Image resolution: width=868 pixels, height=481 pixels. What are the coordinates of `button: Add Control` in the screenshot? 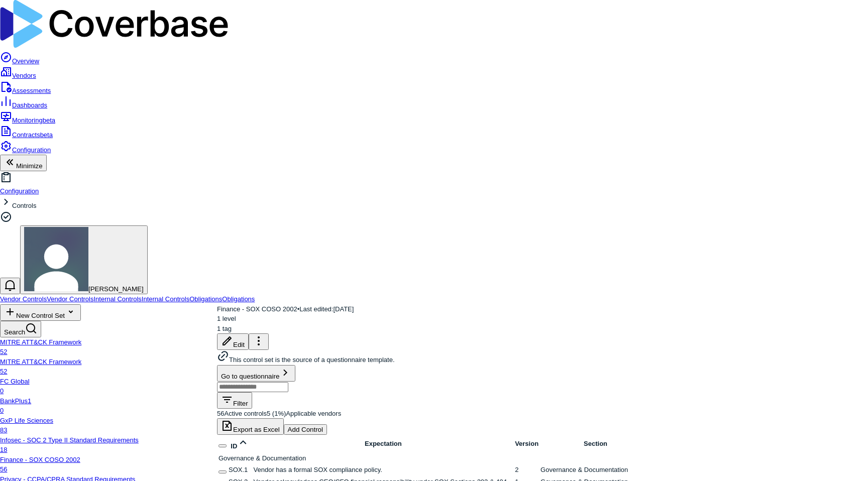 It's located at (306, 429).